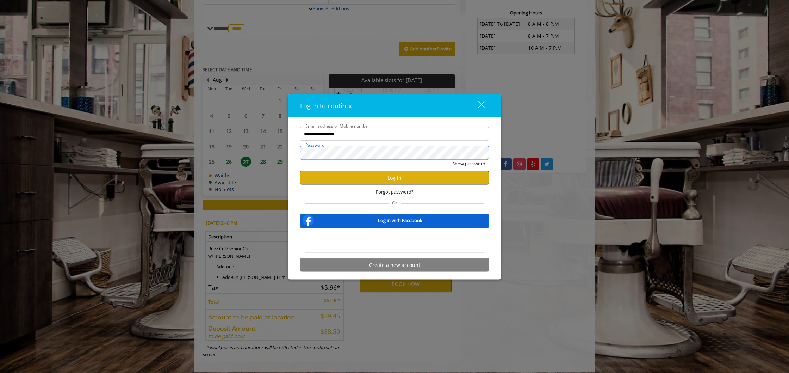 This screenshot has height=373, width=789. What do you see at coordinates (337, 126) in the screenshot?
I see `label: Email address or Mobile number` at bounding box center [337, 126].